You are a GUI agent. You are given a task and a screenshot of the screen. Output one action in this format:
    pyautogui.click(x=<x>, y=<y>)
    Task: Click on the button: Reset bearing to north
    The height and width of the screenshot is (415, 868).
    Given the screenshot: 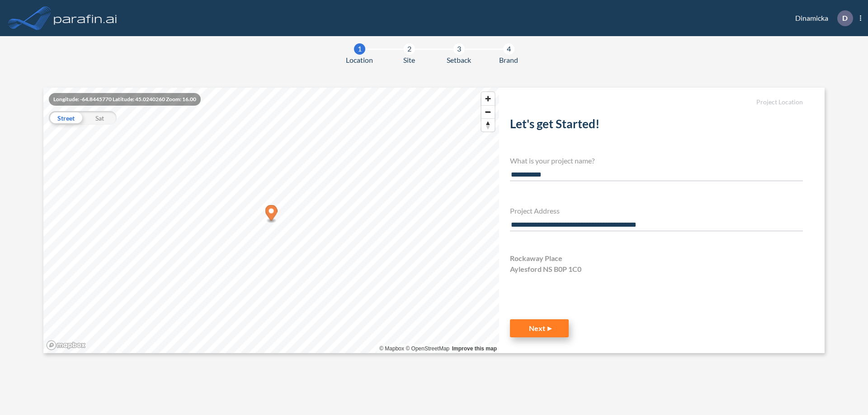 What is the action you would take?
    pyautogui.click(x=488, y=125)
    